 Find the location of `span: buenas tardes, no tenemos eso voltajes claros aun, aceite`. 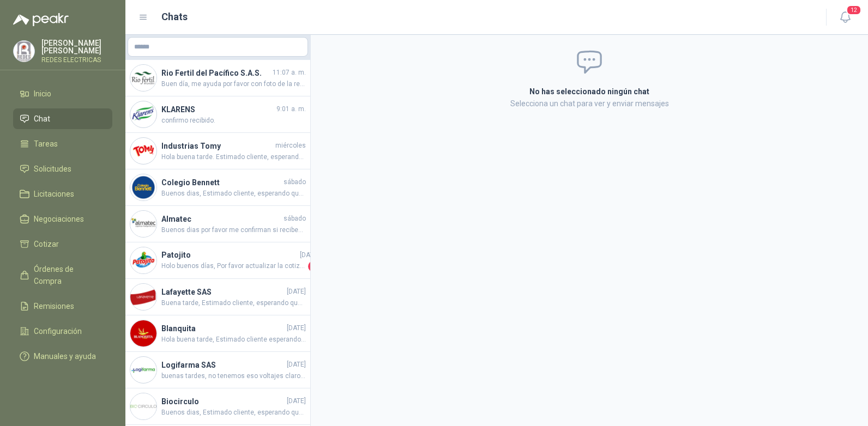

span: buenas tardes, no tenemos eso voltajes claros aun, aceite is located at coordinates (233, 376).